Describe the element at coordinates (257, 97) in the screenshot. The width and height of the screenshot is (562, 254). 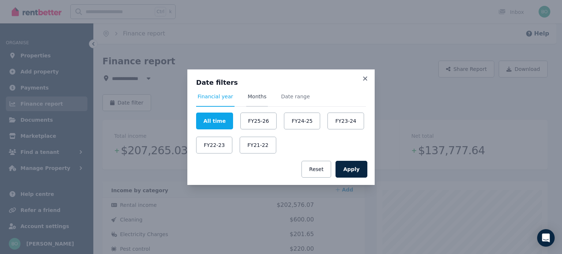
I see `span: Months` at that location.